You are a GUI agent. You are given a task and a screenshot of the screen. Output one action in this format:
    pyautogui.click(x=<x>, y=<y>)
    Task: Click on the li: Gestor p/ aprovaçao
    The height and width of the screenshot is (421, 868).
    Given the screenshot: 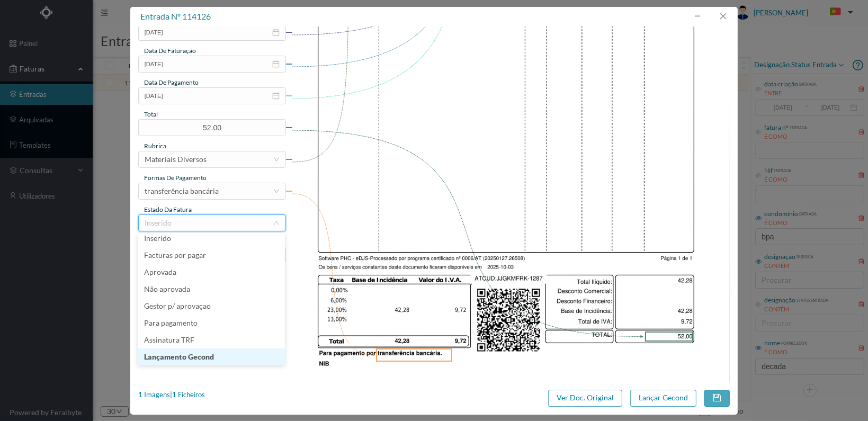 What is the action you would take?
    pyautogui.click(x=211, y=306)
    